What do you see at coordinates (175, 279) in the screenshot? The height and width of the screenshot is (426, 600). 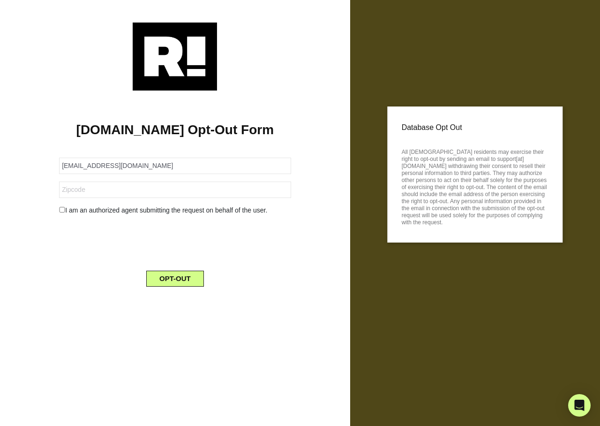 I see `button: OPT-OUT` at bounding box center [175, 279].